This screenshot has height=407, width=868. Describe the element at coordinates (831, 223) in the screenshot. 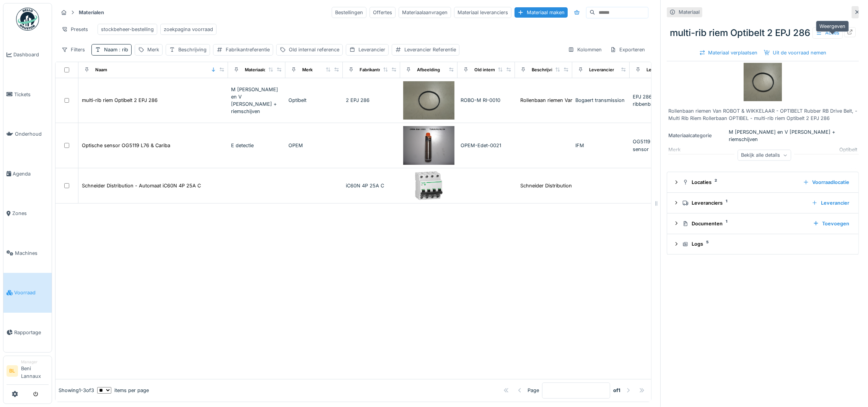

I see `div: Toevoegen` at that location.